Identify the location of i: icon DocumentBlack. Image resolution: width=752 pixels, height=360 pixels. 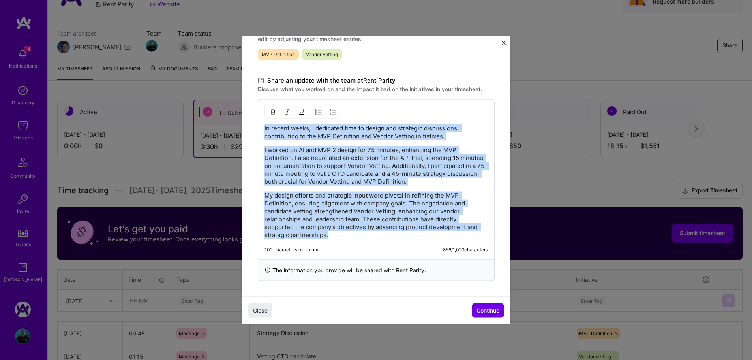
(261, 80).